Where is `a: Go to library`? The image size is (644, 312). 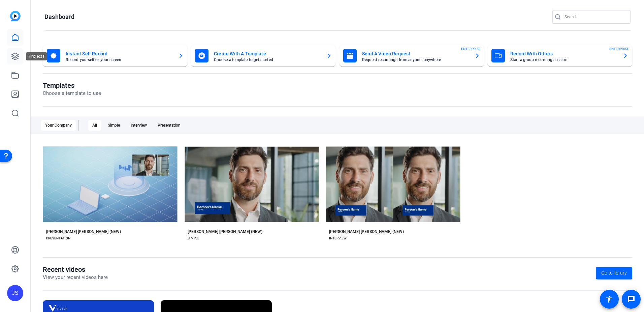
a: Go to library is located at coordinates (615, 273).